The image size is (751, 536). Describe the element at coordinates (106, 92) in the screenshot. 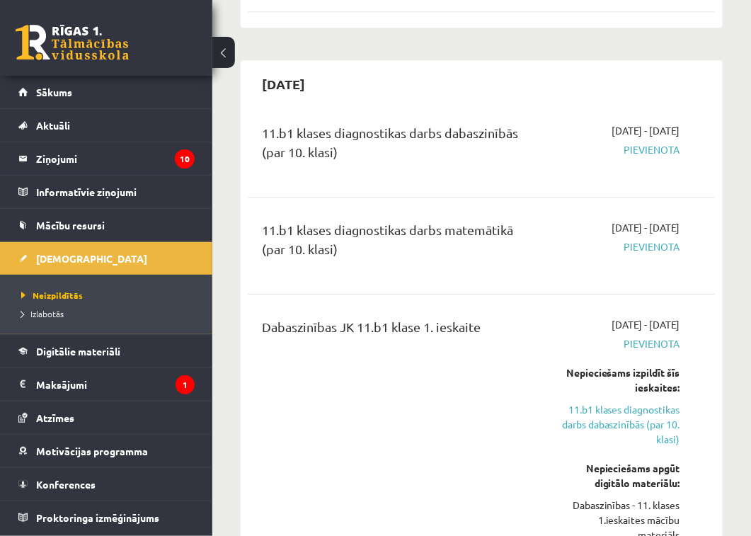

I see `a: Sākums` at that location.